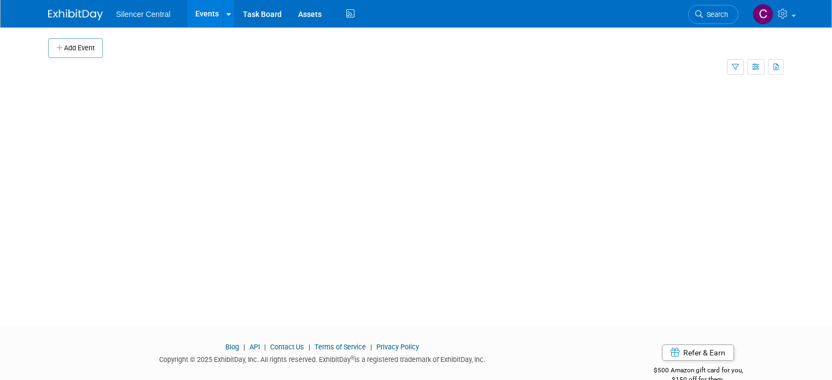 This screenshot has width=832, height=380. Describe the element at coordinates (322, 358) in the screenshot. I see `div: Copyright © 2025 ExhibitDay, Inc. All rights reserved. ExhibitDay is a registered trademark of Ex...` at that location.